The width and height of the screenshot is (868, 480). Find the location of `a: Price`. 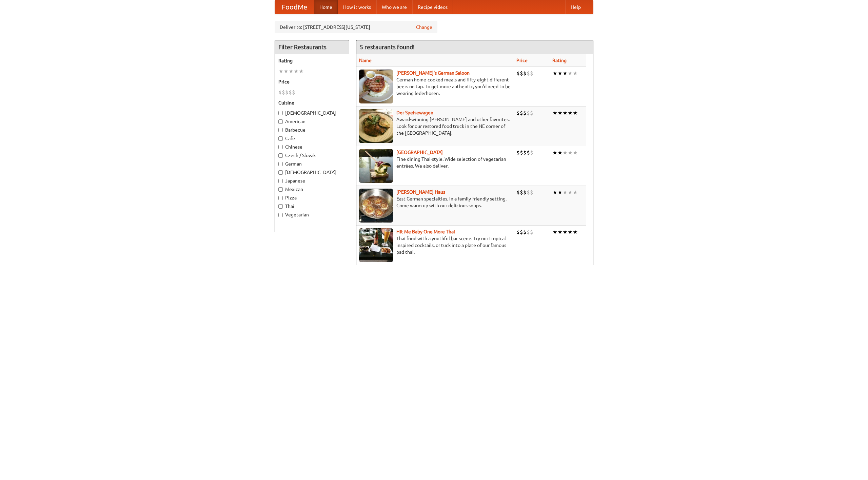

a: Price is located at coordinates (522, 60).